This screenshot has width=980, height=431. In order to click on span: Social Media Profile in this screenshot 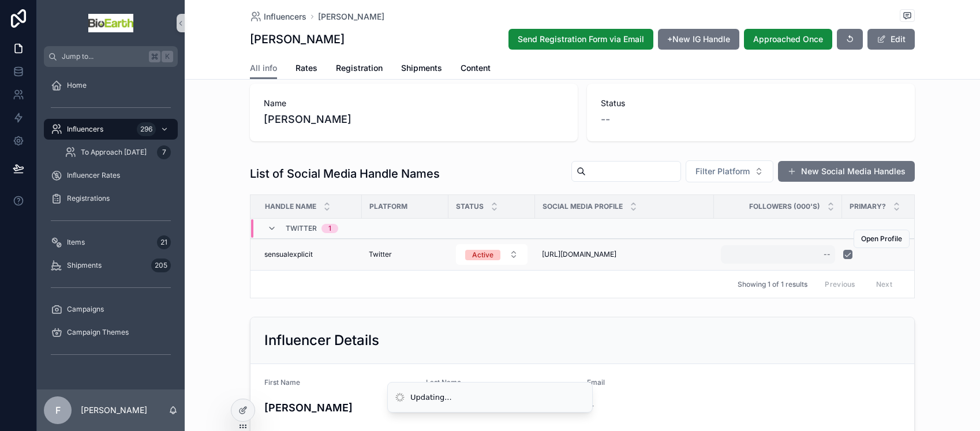, I will do `click(583, 206)`.